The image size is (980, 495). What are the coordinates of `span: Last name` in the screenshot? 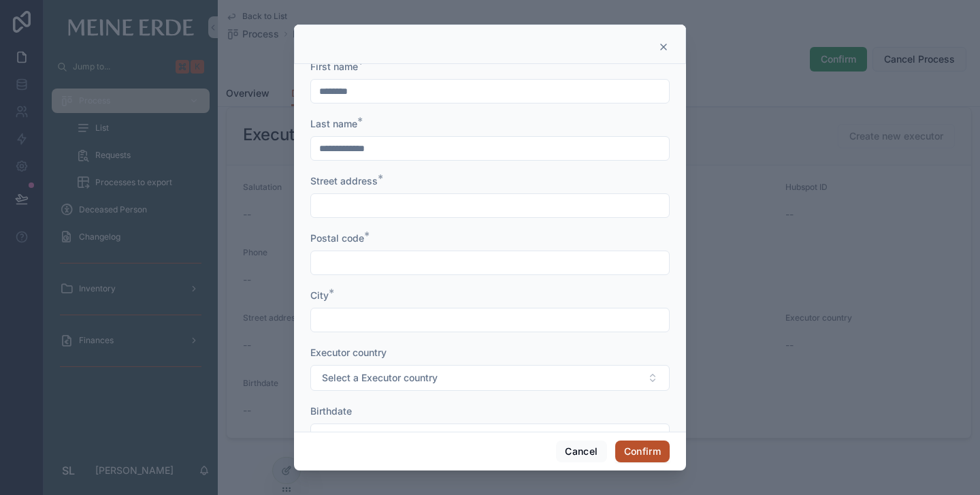 It's located at (333, 123).